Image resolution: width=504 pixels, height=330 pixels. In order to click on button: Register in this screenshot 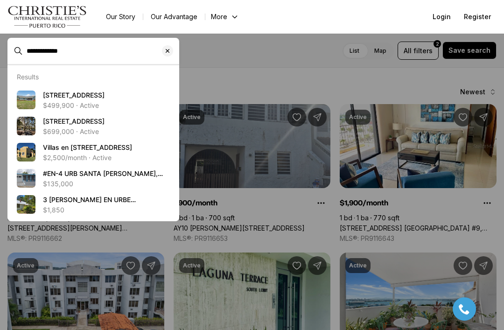, I will do `click(477, 17)`.